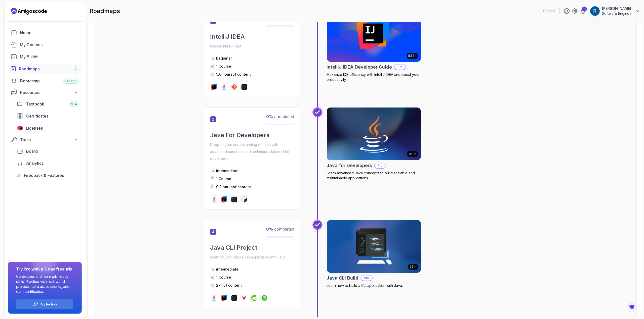  What do you see at coordinates (32, 151) in the screenshot?
I see `span: Board` at bounding box center [32, 151].